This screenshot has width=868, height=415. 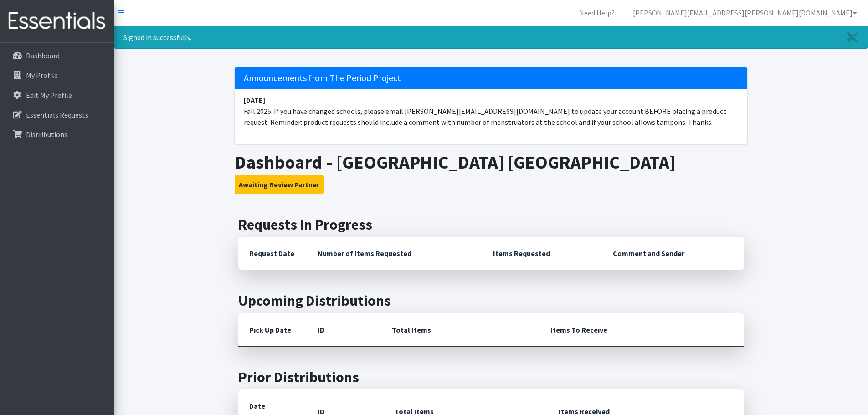 What do you see at coordinates (344, 330) in the screenshot?
I see `th: ID` at bounding box center [344, 330].